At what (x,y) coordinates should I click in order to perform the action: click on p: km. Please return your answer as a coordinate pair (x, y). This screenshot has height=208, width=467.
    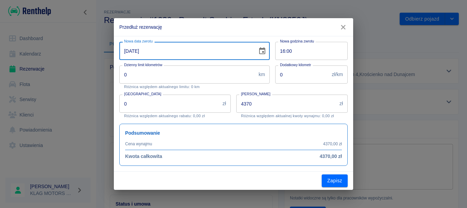
    Looking at the image, I should click on (262, 74).